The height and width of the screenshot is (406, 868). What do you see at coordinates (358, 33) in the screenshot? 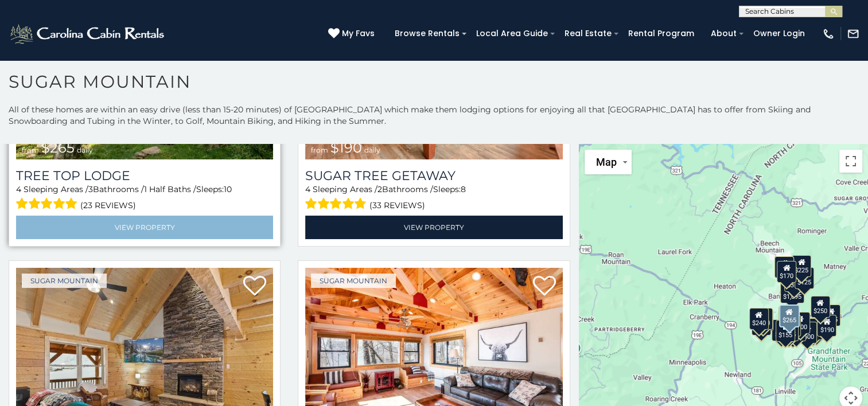
I see `span: My Favs` at bounding box center [358, 33].